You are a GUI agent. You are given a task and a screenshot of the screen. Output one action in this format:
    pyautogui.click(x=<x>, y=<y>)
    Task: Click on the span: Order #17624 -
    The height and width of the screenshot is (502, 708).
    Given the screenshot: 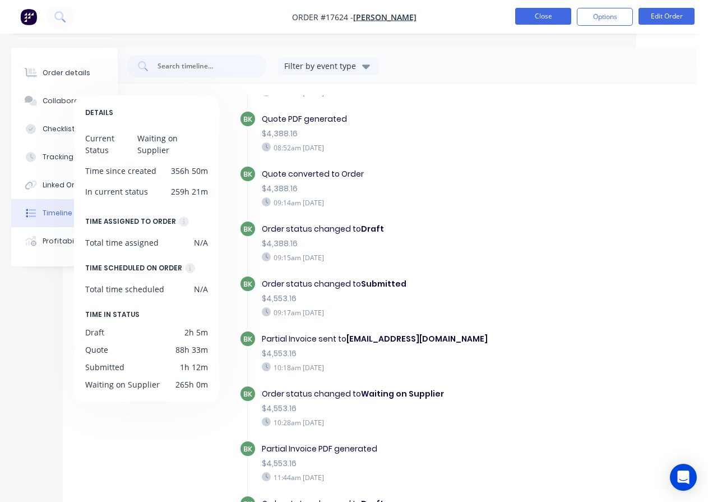 What is the action you would take?
    pyautogui.click(x=322, y=17)
    